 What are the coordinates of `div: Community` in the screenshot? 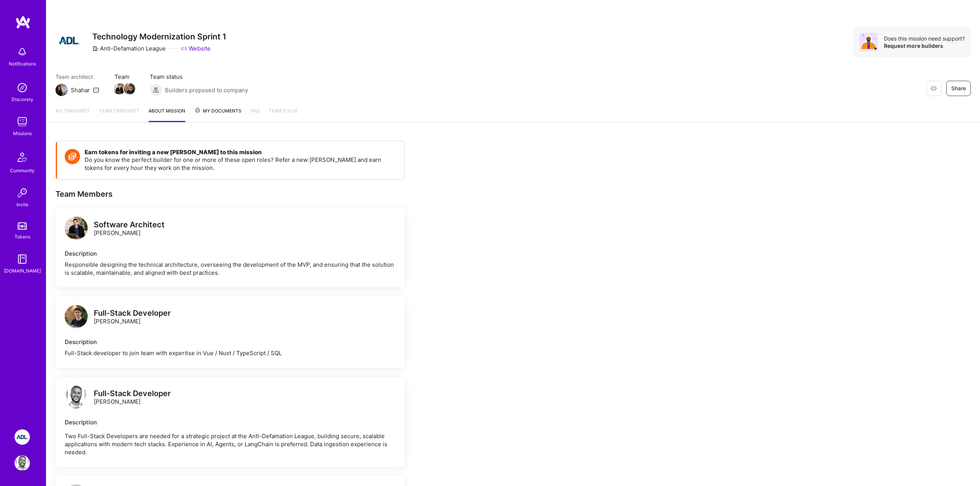 It's located at (22, 170).